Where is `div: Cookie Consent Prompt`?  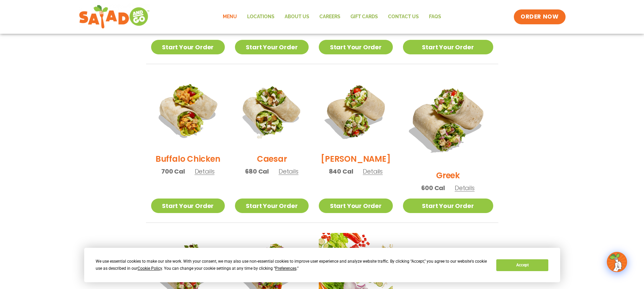
div: Cookie Consent Prompt is located at coordinates (322, 265).